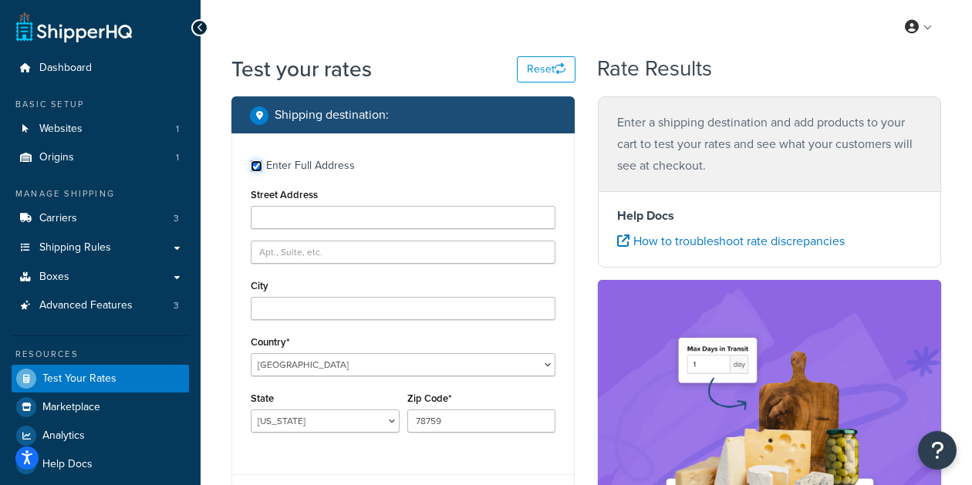 The height and width of the screenshot is (485, 972). Describe the element at coordinates (259, 286) in the screenshot. I see `label: City` at that location.